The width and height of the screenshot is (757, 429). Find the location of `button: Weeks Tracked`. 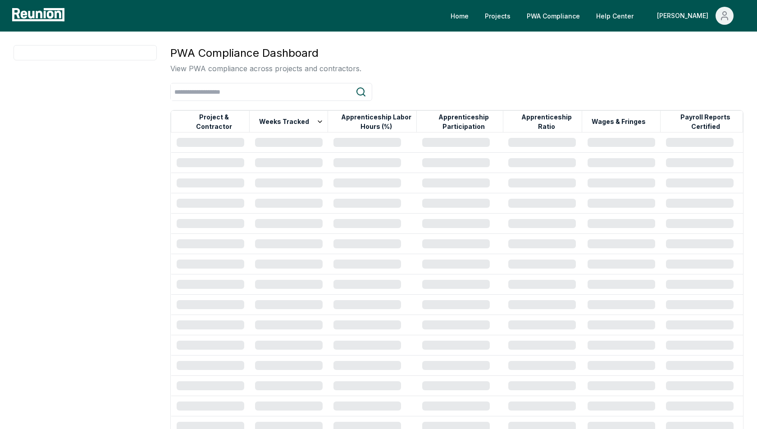

button: Weeks Tracked is located at coordinates (291, 122).